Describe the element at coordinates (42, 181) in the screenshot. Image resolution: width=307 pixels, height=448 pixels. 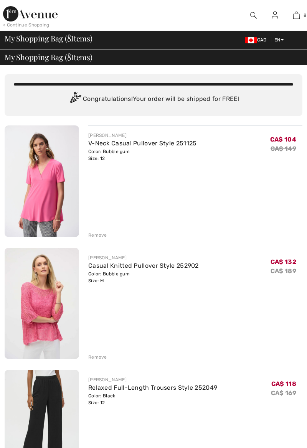
I see `img: V-Neck Casual Pullover Style 251125` at that location.